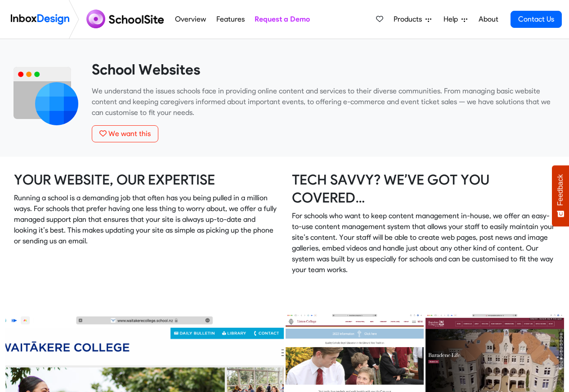 The image size is (569, 392). What do you see at coordinates (323, 102) in the screenshot?
I see `p: We understand the issues schools face in providing online content and services to their diverse c...` at bounding box center [323, 102].